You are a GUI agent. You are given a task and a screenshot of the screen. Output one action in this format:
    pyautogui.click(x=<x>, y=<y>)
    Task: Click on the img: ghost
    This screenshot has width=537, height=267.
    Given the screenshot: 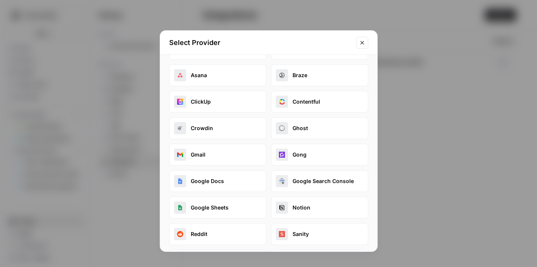 What is the action you would take?
    pyautogui.click(x=282, y=128)
    